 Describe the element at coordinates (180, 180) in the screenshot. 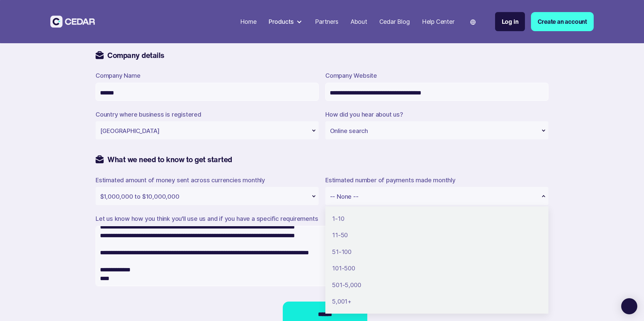

I see `label: Estimated amount of money sent across currencies monthly` at that location.